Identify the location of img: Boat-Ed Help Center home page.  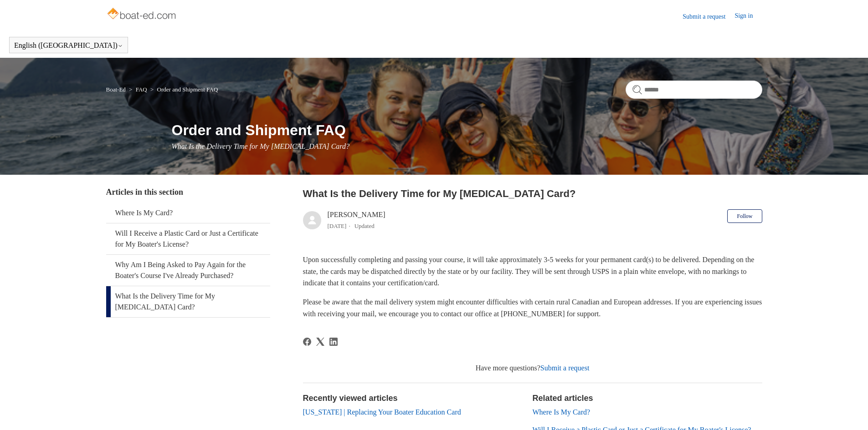
(142, 14).